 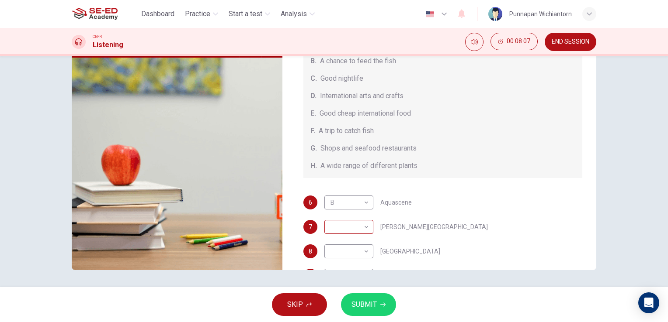 What do you see at coordinates (313, 149) in the screenshot?
I see `span: G.` at bounding box center [313, 149].